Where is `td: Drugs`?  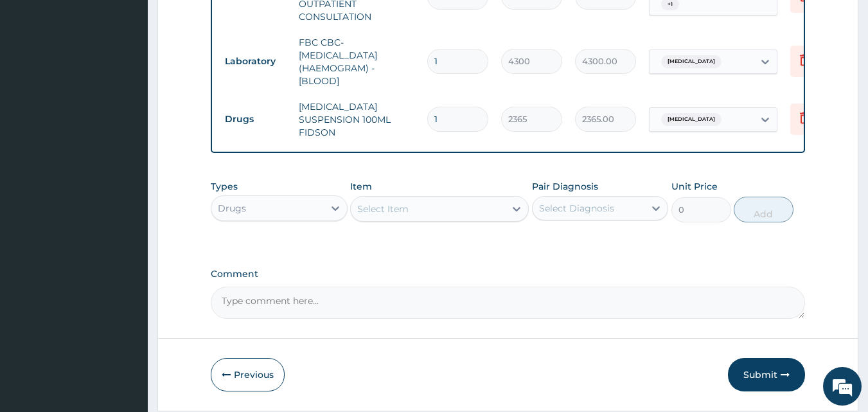 td: Drugs is located at coordinates (255, 119).